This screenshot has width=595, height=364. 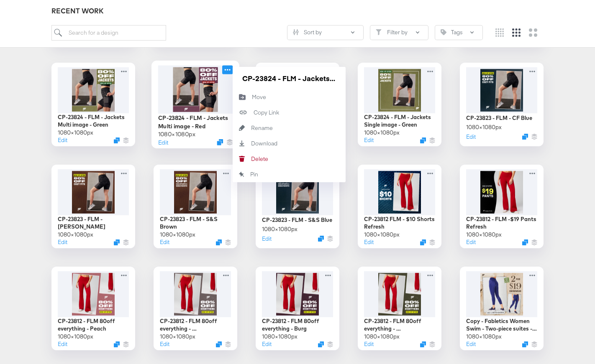 I want to click on div: CP-23824 - FLM - Jackets Multi image - Red, so click(x=195, y=122).